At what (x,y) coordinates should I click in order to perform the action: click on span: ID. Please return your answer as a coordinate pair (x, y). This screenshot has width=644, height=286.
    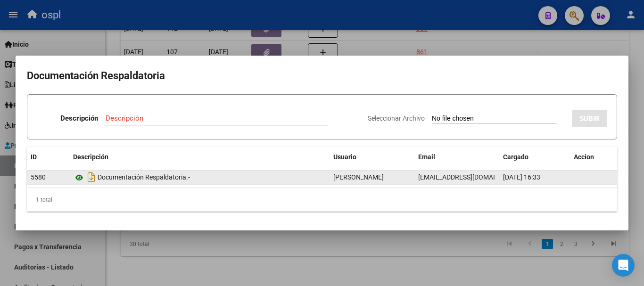
    Looking at the image, I should click on (34, 157).